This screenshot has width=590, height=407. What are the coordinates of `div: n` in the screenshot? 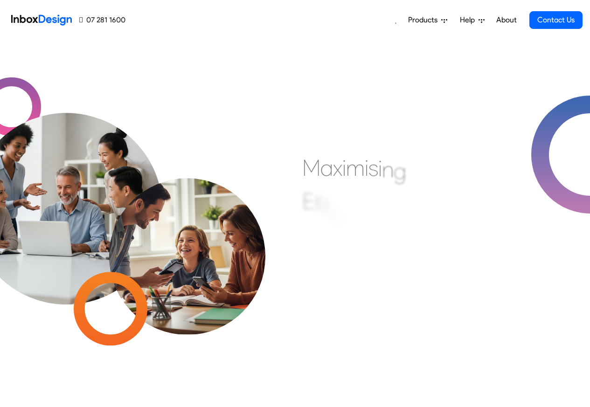 It's located at (388, 169).